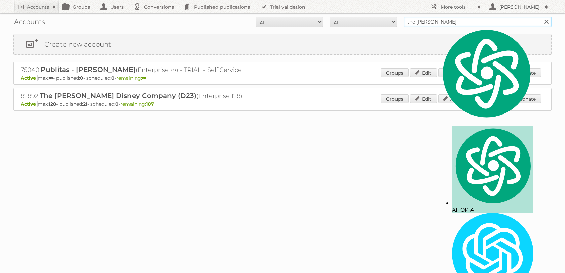 This screenshot has height=273, width=565. I want to click on h2: 82892: (Enterprise 128), so click(138, 96).